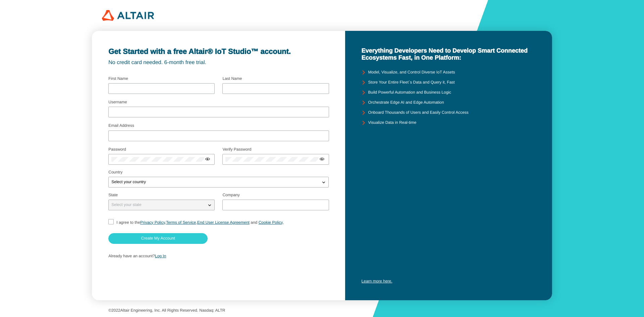 The height and width of the screenshot is (317, 644). What do you see at coordinates (219, 257) in the screenshot?
I see `p: Already have an account?` at bounding box center [219, 257].